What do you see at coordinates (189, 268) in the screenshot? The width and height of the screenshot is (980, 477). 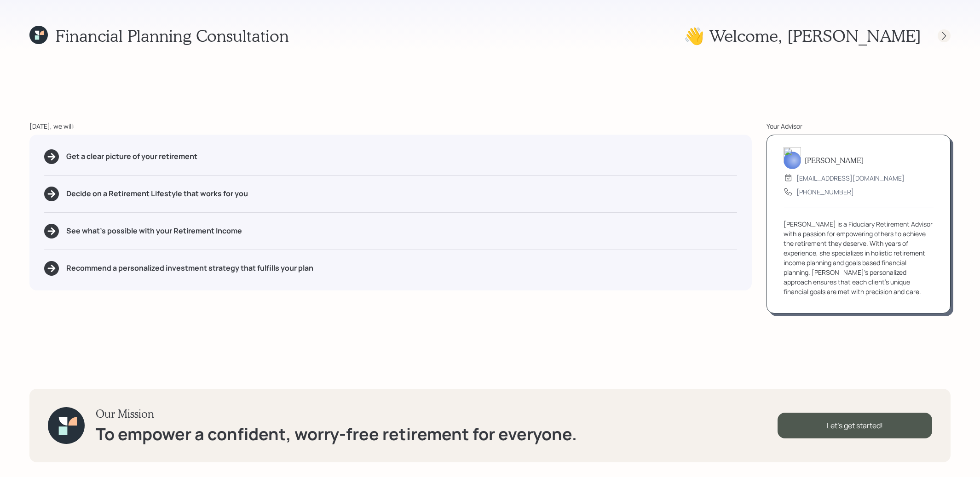 I see `h5: Recommend a personalized investment strategy that fulfills your plan` at bounding box center [189, 268].